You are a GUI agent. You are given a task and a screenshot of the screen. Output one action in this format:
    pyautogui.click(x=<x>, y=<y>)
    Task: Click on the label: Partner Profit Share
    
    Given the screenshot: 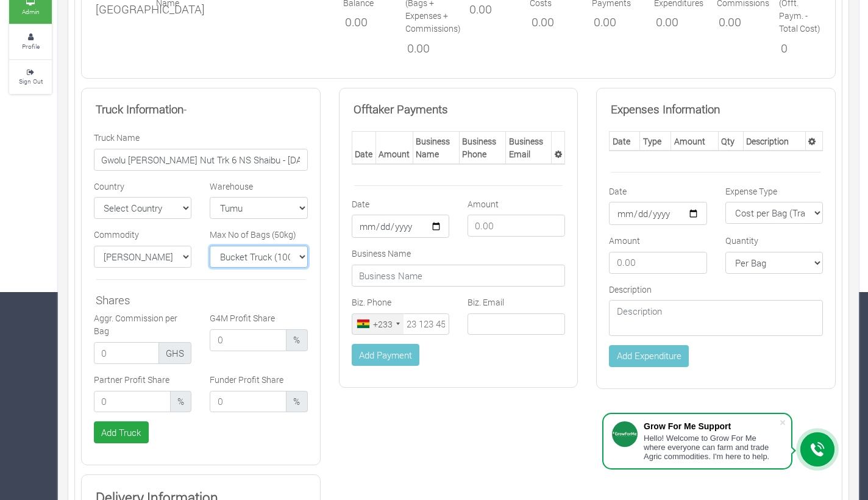 What is the action you would take?
    pyautogui.click(x=132, y=380)
    